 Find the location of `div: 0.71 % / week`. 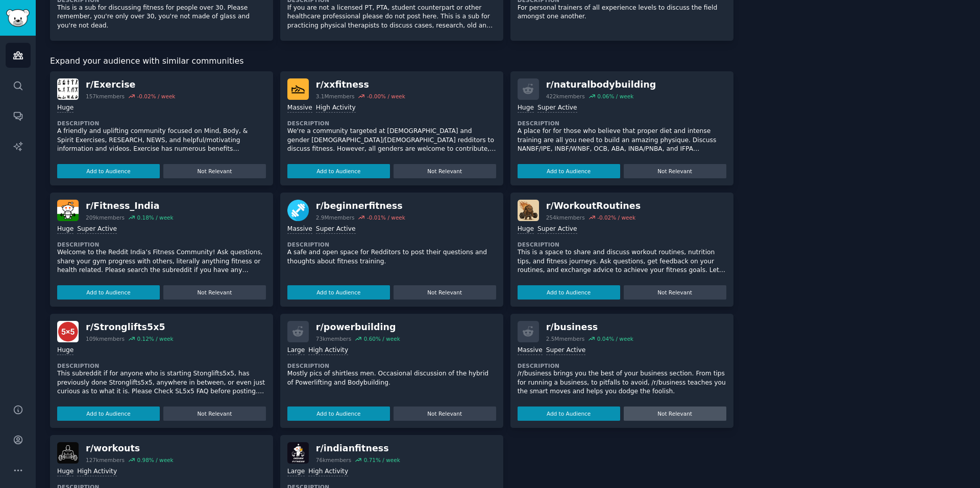

div: 0.71 % / week is located at coordinates (381, 461).